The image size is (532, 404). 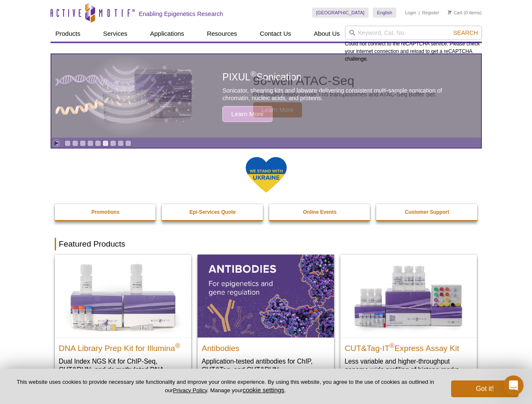 What do you see at coordinates (485, 389) in the screenshot?
I see `button: Got it!` at bounding box center [485, 389].